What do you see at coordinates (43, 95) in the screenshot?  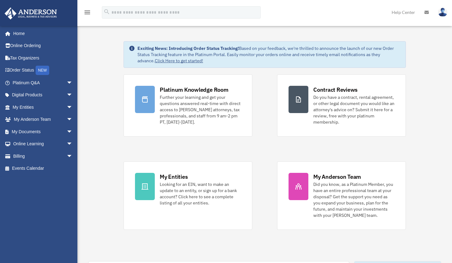 I see `a: Digital Productsarrow_drop_down` at bounding box center [43, 95].